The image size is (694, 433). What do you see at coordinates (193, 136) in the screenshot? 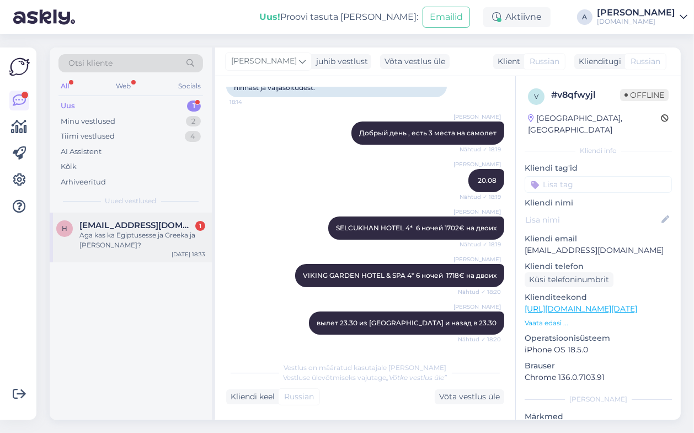
I see `div: 4` at bounding box center [193, 136].